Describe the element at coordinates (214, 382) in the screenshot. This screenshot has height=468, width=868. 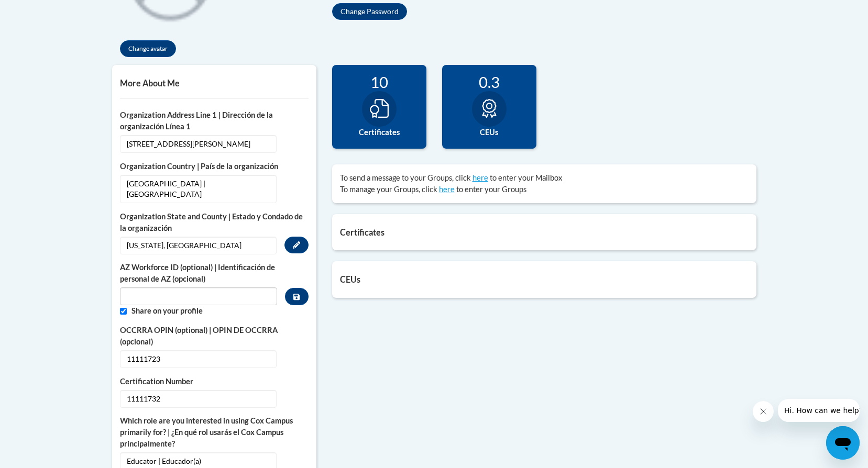
I see `label: Certification Number` at that location.